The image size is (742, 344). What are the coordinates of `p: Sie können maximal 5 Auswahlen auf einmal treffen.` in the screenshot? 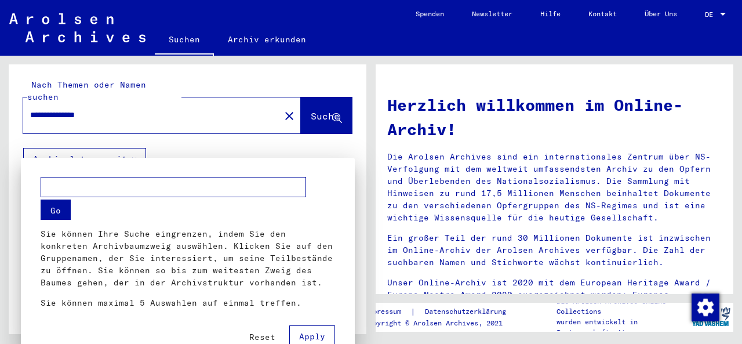 It's located at (188, 302).